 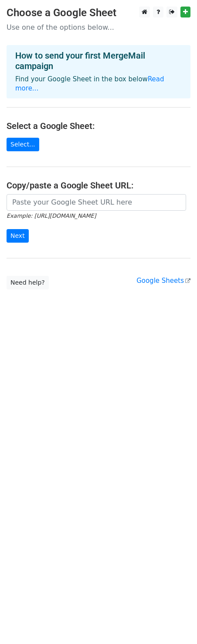 I want to click on h4: Select a Google Sheet:, so click(x=98, y=126).